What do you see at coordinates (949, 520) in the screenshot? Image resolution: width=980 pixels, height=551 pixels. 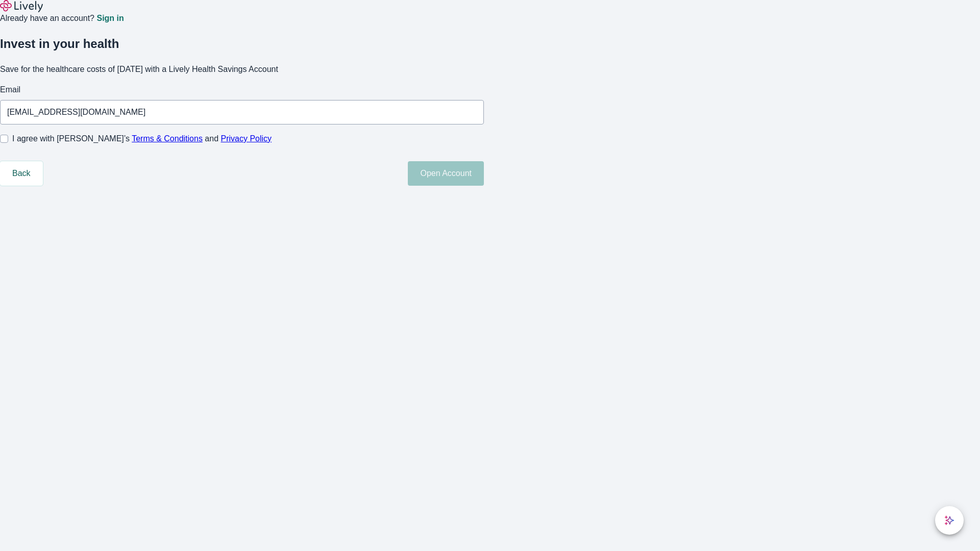 I see `button: chat` at bounding box center [949, 520].